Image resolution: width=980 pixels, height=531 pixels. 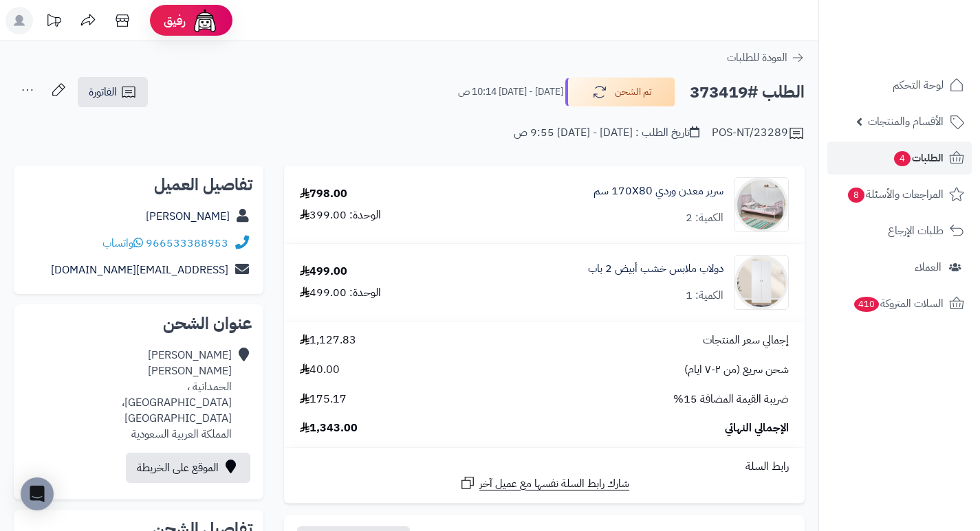 I want to click on span: لوحة التحكم, so click(x=918, y=85).